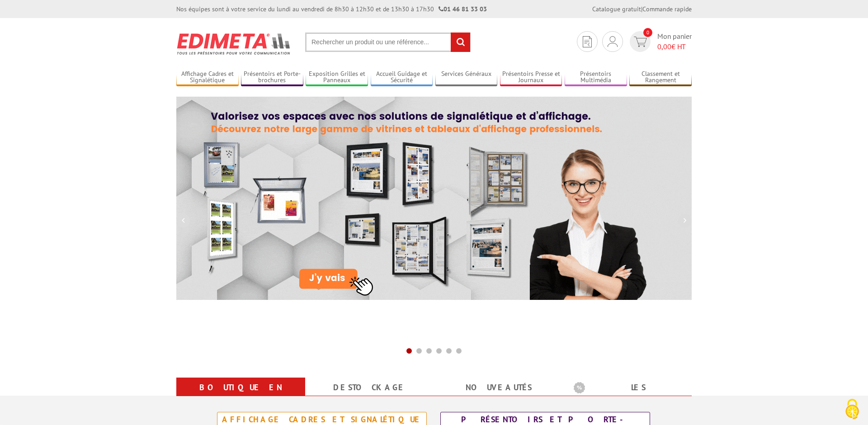 This screenshot has height=425, width=868. I want to click on a: Les promotions, so click(627, 396).